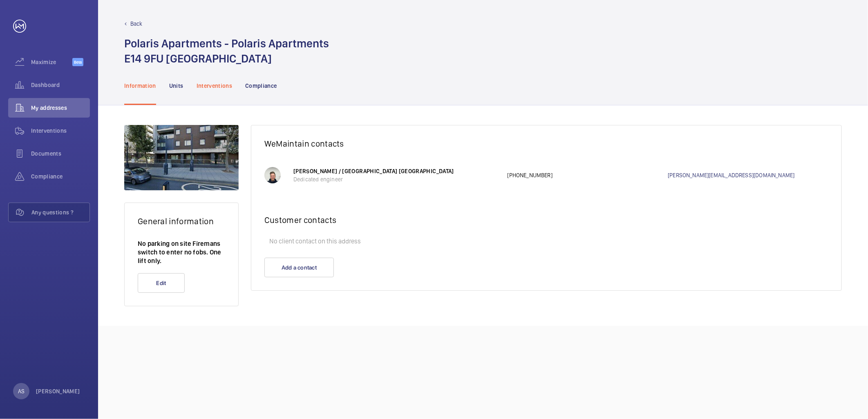 Image resolution: width=868 pixels, height=419 pixels. Describe the element at coordinates (546, 143) in the screenshot. I see `h2: WeMaintain contacts` at that location.